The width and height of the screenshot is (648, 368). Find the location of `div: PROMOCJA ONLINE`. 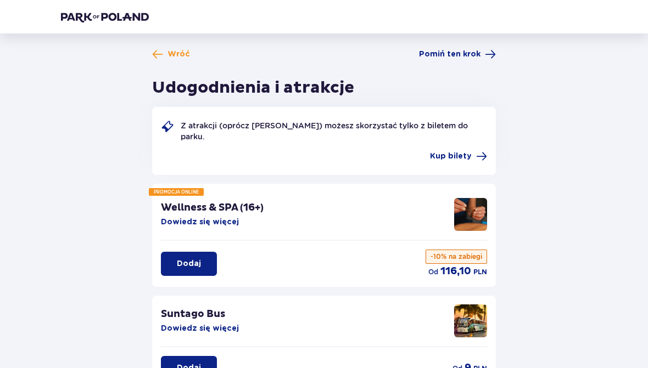

div: PROMOCJA ONLINE is located at coordinates (176, 192).